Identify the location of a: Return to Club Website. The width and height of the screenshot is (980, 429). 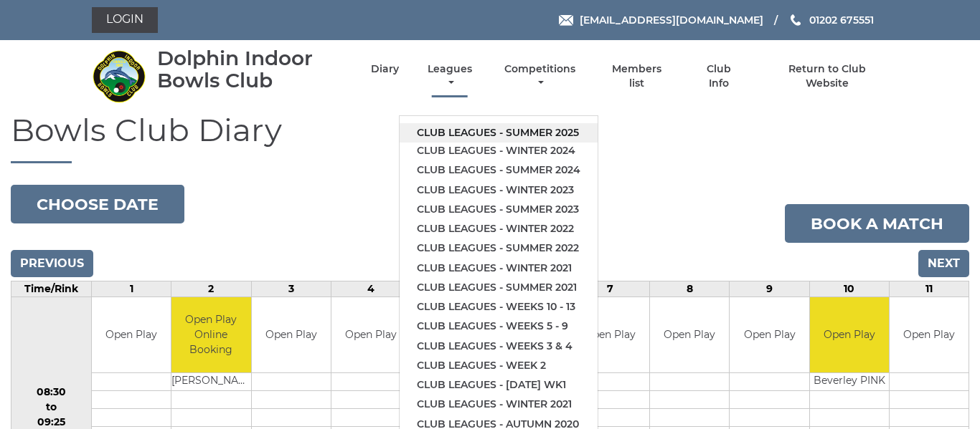
(827, 76).